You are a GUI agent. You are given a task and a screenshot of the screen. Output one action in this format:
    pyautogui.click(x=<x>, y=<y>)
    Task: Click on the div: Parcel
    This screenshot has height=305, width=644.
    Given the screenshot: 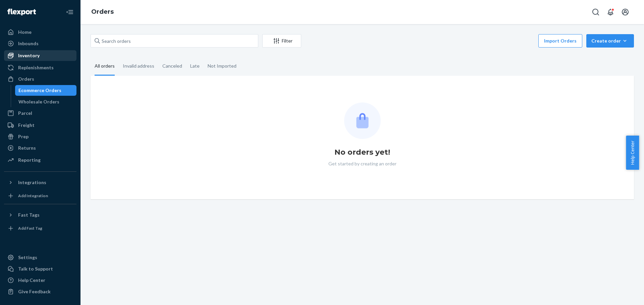 What is the action you would take?
    pyautogui.click(x=25, y=113)
    